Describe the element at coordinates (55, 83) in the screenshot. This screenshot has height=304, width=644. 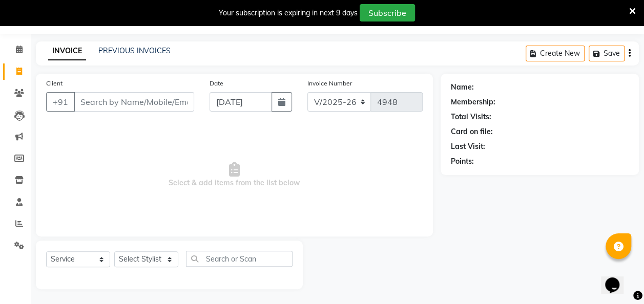
I see `label: Client` at that location.